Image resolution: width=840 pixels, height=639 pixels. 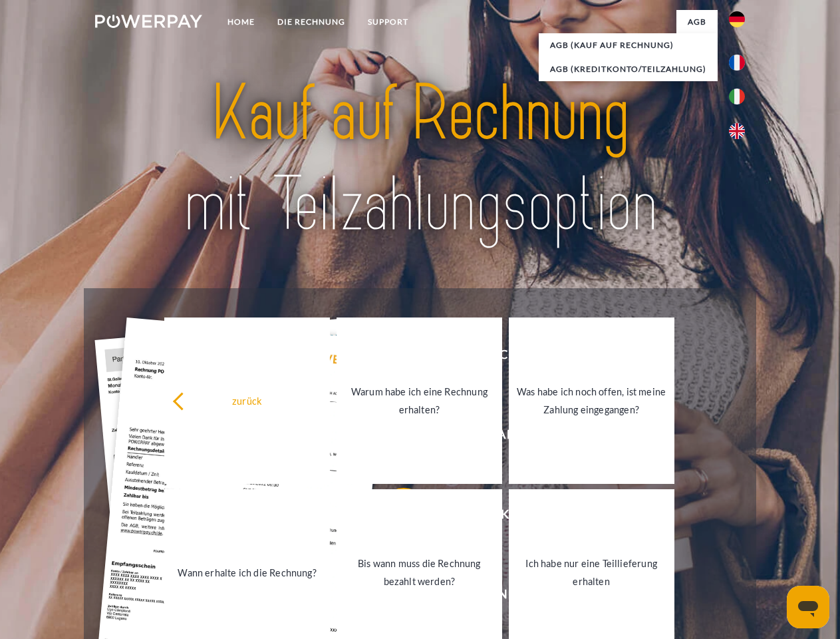 I want to click on div: Warum habe ich eine Rechnung erhalten?, so click(x=419, y=401).